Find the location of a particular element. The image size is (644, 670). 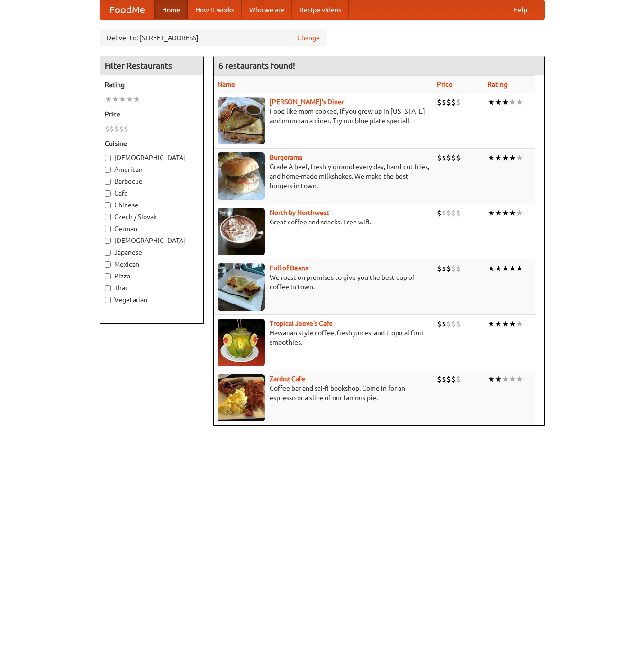

a: Recipe videos is located at coordinates (320, 10).